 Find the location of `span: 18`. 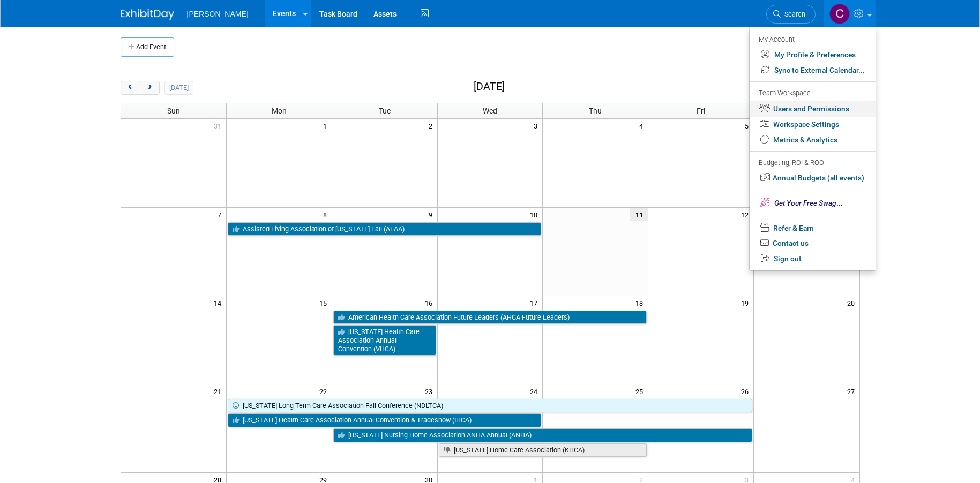

span: 18 is located at coordinates (641, 302).